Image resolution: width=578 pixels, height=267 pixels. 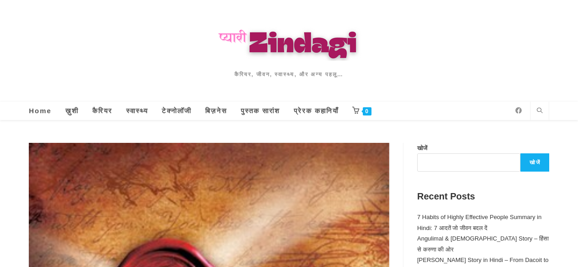 I want to click on a: Facebook (opens in a new tab), so click(x=518, y=110).